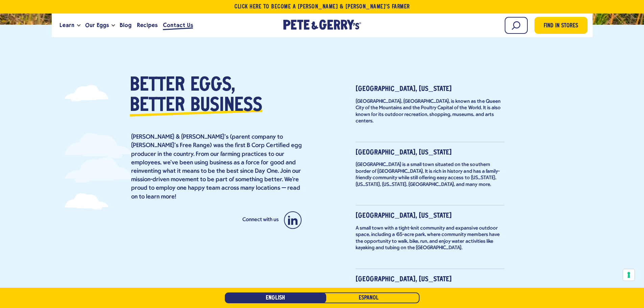  Describe the element at coordinates (147, 25) in the screenshot. I see `a: Recipes` at that location.